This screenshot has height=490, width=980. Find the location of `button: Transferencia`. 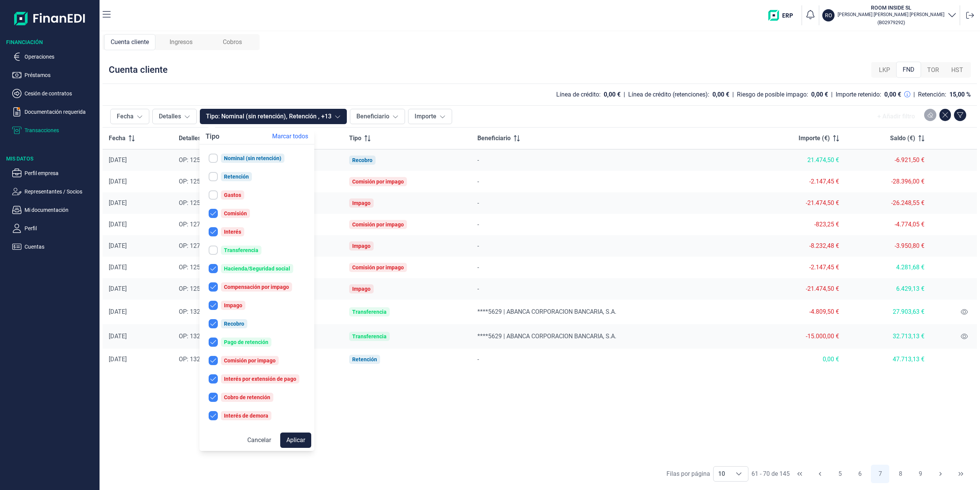

button: Transferencia is located at coordinates (257, 250).